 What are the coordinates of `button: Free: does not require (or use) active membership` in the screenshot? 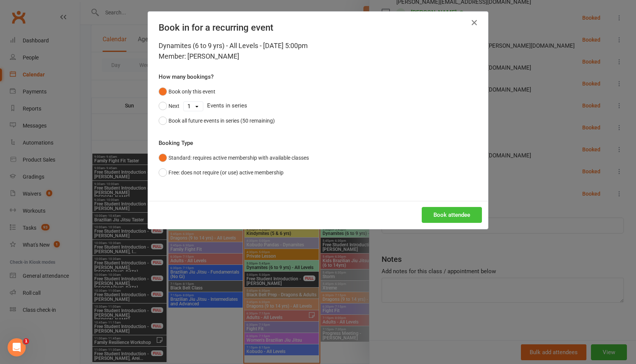 It's located at (221, 173).